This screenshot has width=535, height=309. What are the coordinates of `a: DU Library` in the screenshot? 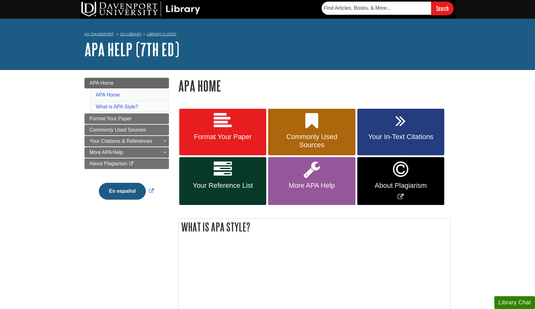 It's located at (131, 34).